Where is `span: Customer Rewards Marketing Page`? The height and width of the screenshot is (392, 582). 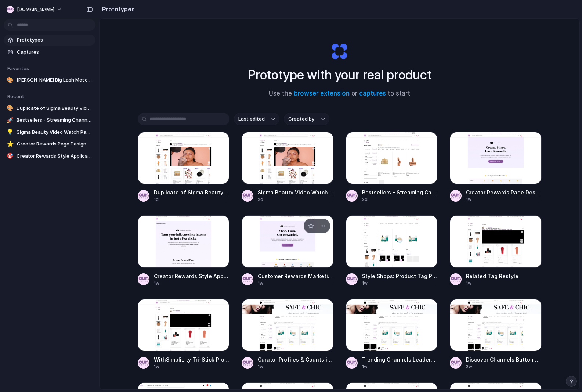 span: Customer Rewards Marketing Page is located at coordinates (296, 276).